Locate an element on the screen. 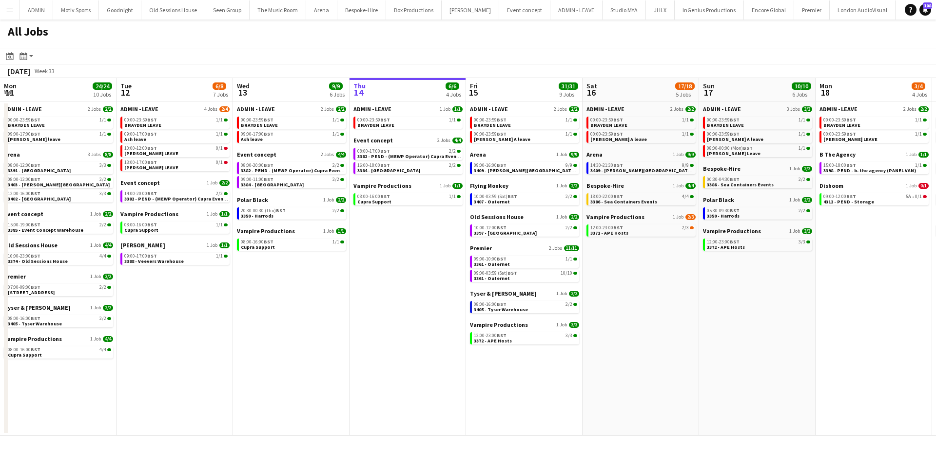 This screenshot has width=936, height=461. a: Arena3 Jobs8/8 is located at coordinates (58, 154).